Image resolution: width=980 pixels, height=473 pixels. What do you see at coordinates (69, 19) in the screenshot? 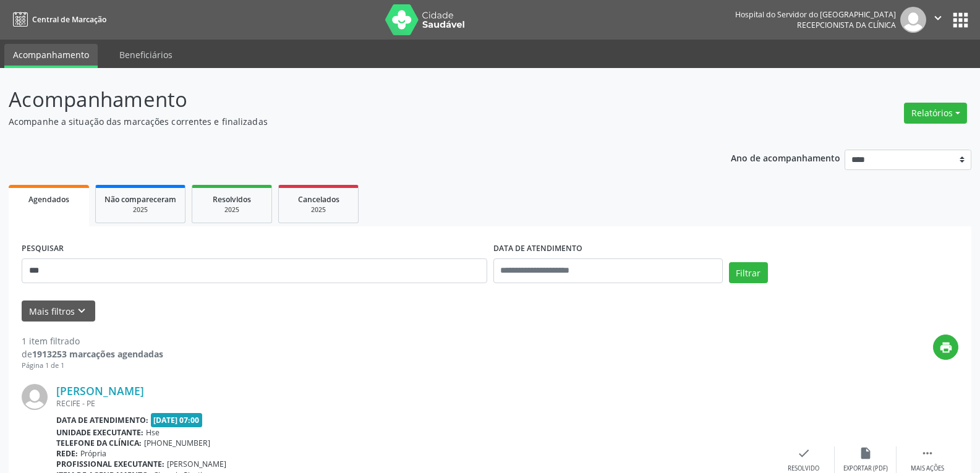
I see `span: Central de Marcação` at bounding box center [69, 19].